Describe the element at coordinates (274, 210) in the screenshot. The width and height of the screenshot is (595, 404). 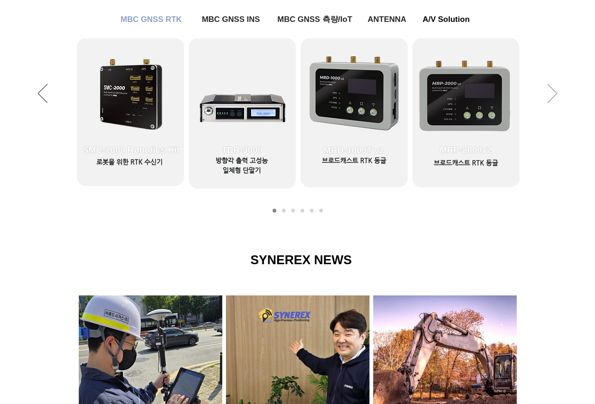
I see `a: MBC GNSS RTK1` at that location.